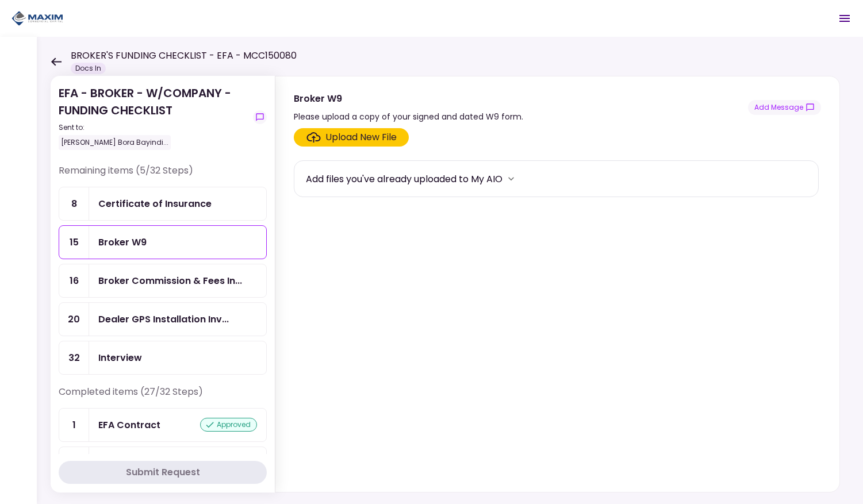 The image size is (863, 504). I want to click on div: Docs In, so click(88, 68).